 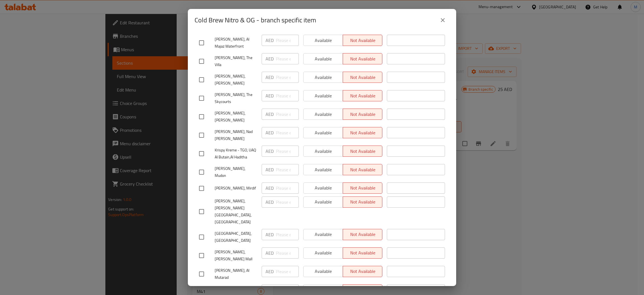 I want to click on span: Krispy Kreme - TGO, UAQ Al Butain,Al Haditha, so click(x=236, y=153).